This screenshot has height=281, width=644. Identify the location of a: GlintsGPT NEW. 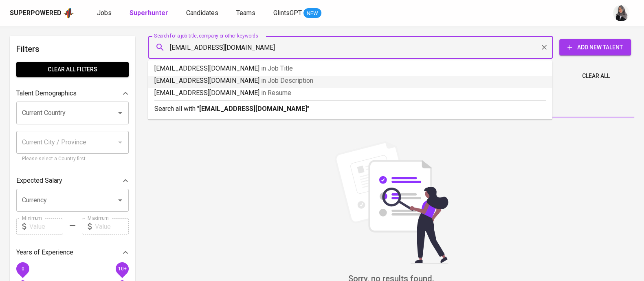
(298, 13).